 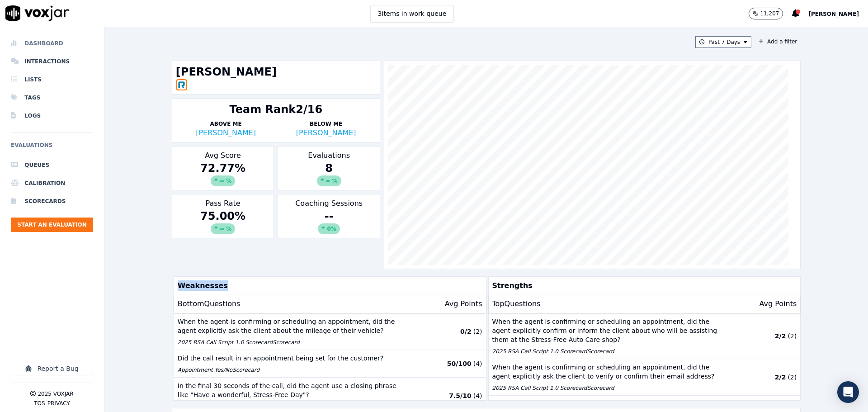 What do you see at coordinates (52, 61) in the screenshot?
I see `li: Interactions` at bounding box center [52, 61].